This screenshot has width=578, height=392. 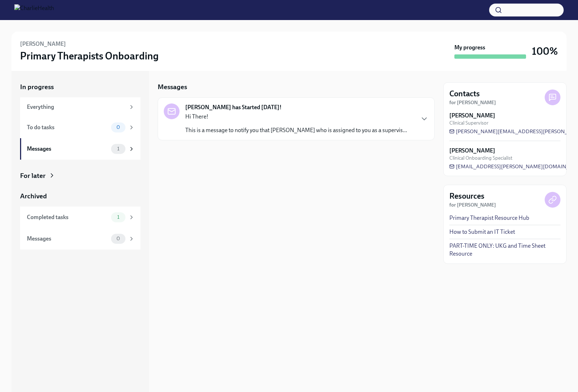 What do you see at coordinates (80, 217) in the screenshot?
I see `a: Completed tasks1` at bounding box center [80, 217].